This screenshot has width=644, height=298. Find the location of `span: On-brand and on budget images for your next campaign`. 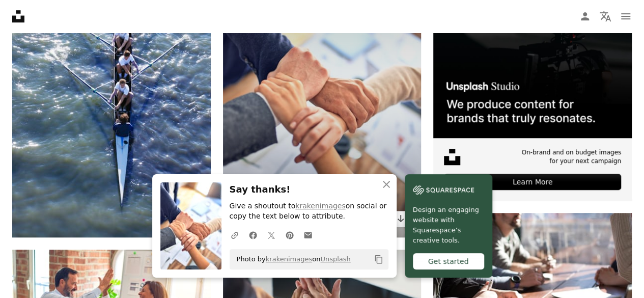

span: On-brand and on budget images for your next campaign is located at coordinates (569, 157).